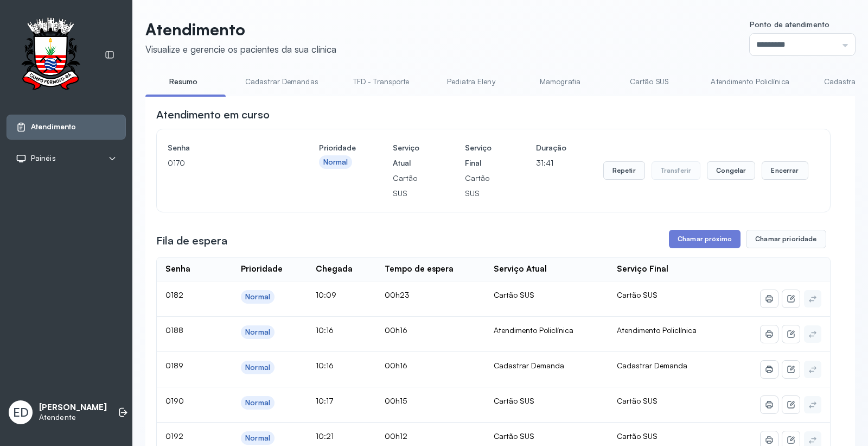 The height and width of the screenshot is (446, 868). Describe the element at coordinates (397, 294) in the screenshot. I see `span: 00h23` at that location.